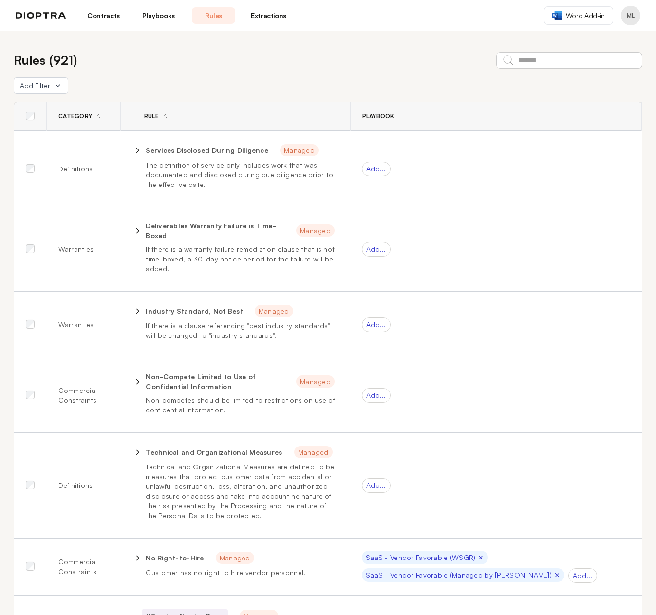 This screenshot has width=656, height=615. Describe the element at coordinates (242, 492) in the screenshot. I see `p: Technical and Organizational Measures are defined to be measures that protect customer data from ...` at that location.